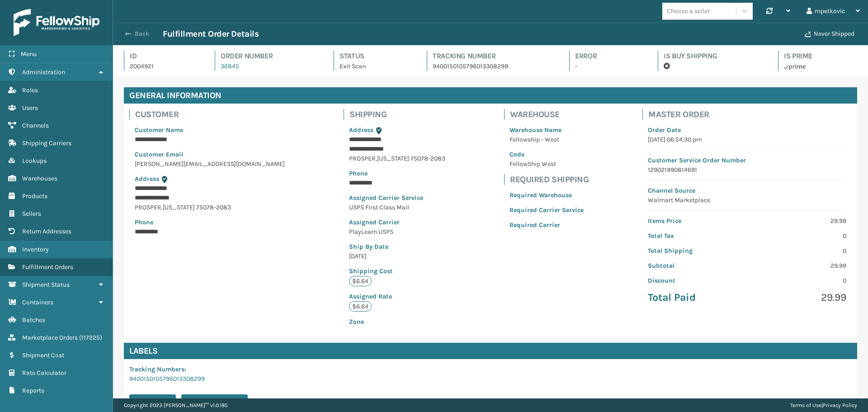 This screenshot has height=412, width=868. I want to click on span: Batches, so click(33, 320).